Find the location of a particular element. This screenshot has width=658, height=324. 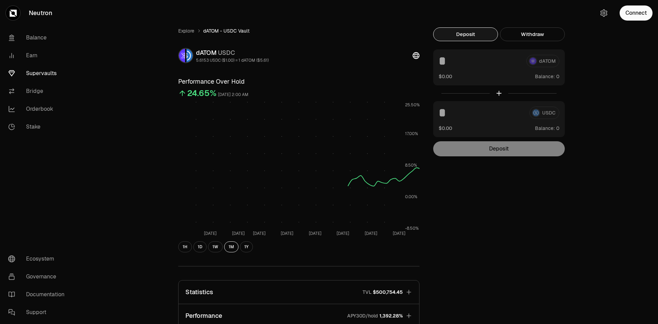

tspan: 17.00% is located at coordinates (412, 134).